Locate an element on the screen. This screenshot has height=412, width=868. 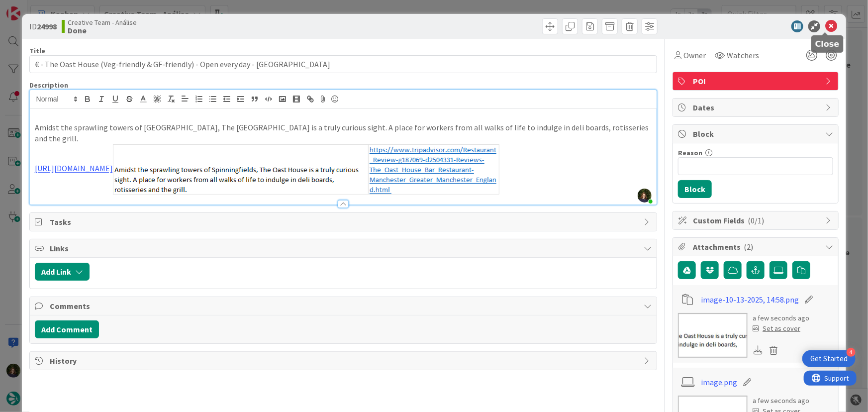
span: ID is located at coordinates (43, 27).